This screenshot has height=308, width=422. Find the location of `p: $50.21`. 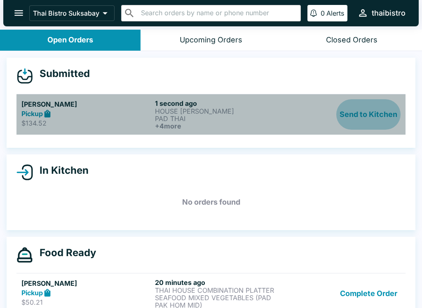

p: $50.21 is located at coordinates (86, 302).